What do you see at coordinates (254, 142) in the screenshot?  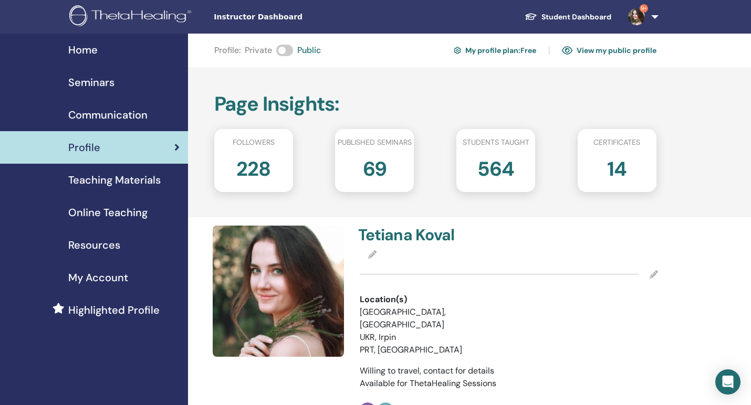 I see `span: Followers` at bounding box center [254, 142].